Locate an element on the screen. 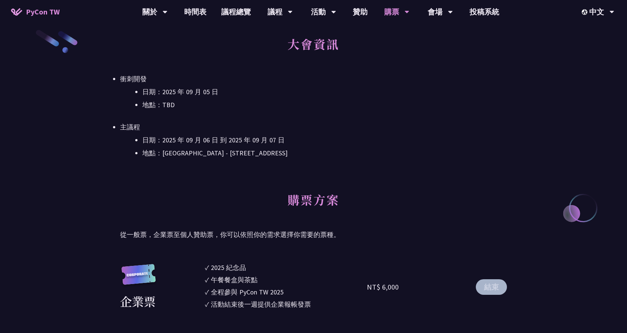 The width and height of the screenshot is (627, 333). img: Home icon of PyCon TW 2025 is located at coordinates (17, 12).